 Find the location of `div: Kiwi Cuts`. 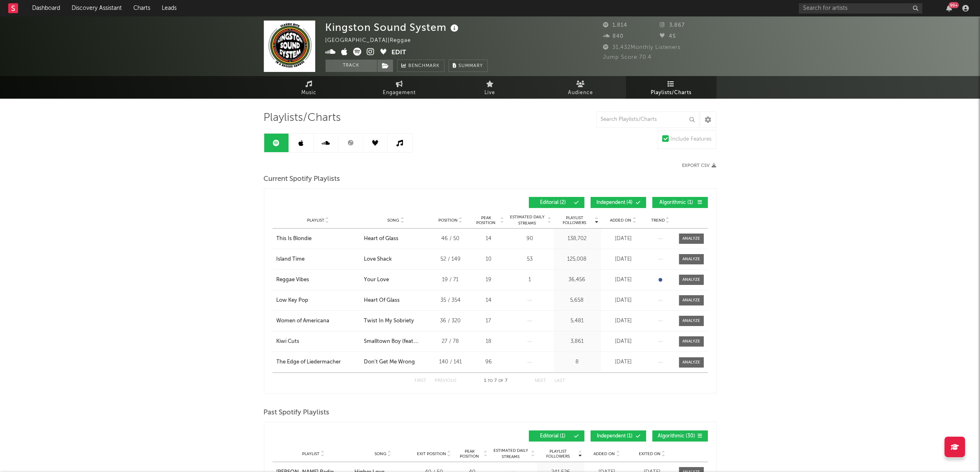

div: Kiwi Cuts is located at coordinates (288, 341).